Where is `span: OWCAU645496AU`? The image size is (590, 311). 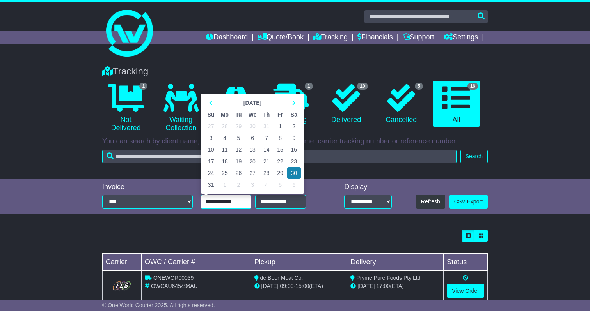
span: OWCAU645496AU is located at coordinates (174, 286).